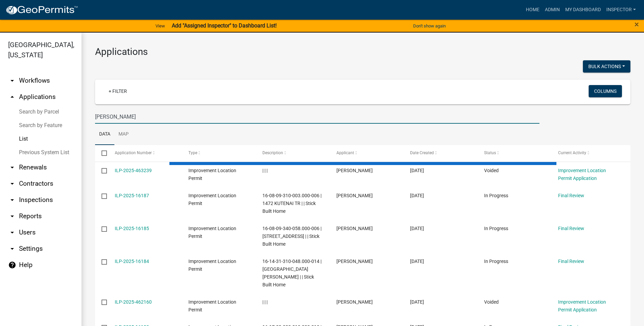 The height and width of the screenshot is (326, 644). Describe the element at coordinates (272, 153) in the screenshot. I see `span: Description` at that location.